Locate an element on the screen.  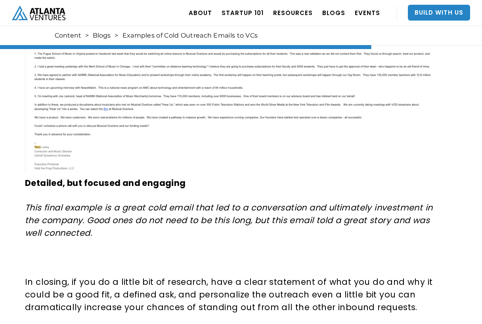
a: ABOUT is located at coordinates (200, 13).